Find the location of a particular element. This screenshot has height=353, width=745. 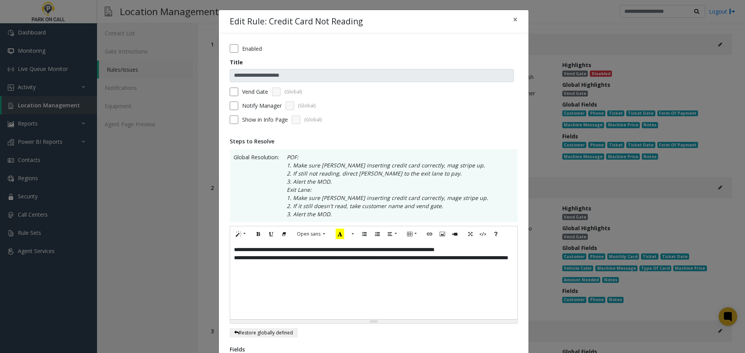

div: Resize is located at coordinates (374, 322).